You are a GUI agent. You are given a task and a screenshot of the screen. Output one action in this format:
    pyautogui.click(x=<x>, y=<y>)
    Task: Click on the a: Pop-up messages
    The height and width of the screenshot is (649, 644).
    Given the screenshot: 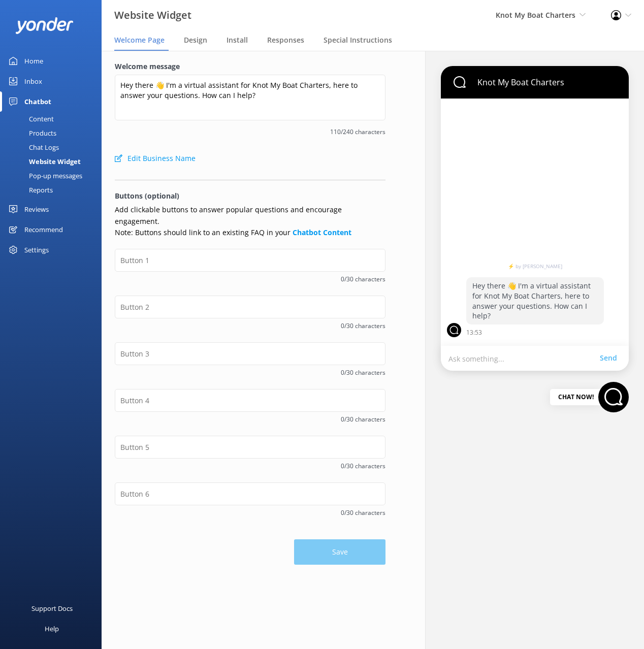 What is the action you would take?
    pyautogui.click(x=54, y=176)
    